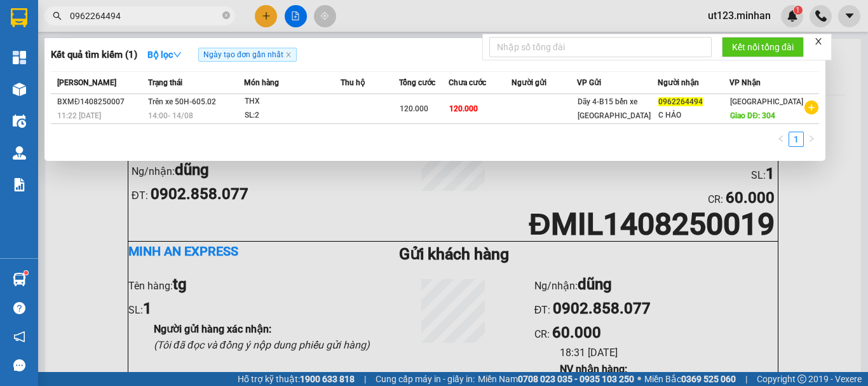 This screenshot has width=868, height=386. I want to click on sup: 1, so click(26, 273).